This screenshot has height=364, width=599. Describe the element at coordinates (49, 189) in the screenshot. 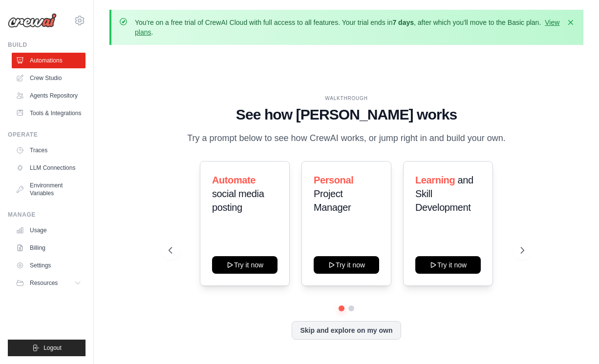

I see `a: Environment Variables` at that location.